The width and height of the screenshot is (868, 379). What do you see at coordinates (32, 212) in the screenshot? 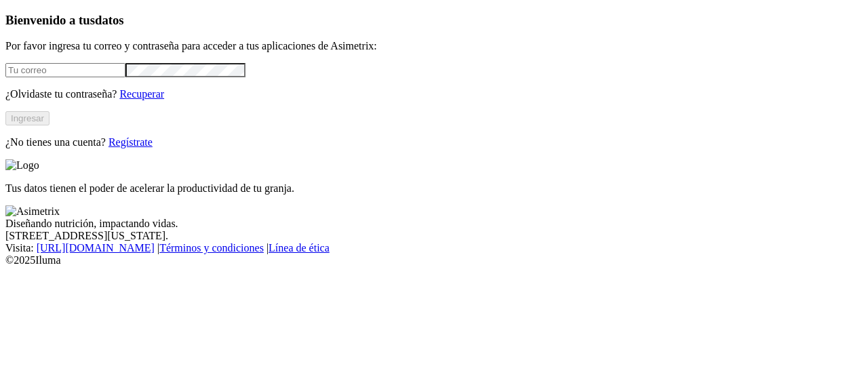
I see `img: Asimetrix` at bounding box center [32, 212].